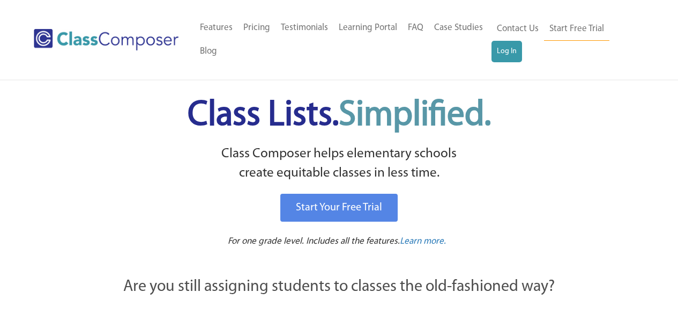 This screenshot has width=678, height=314. I want to click on a: Blog, so click(209, 51).